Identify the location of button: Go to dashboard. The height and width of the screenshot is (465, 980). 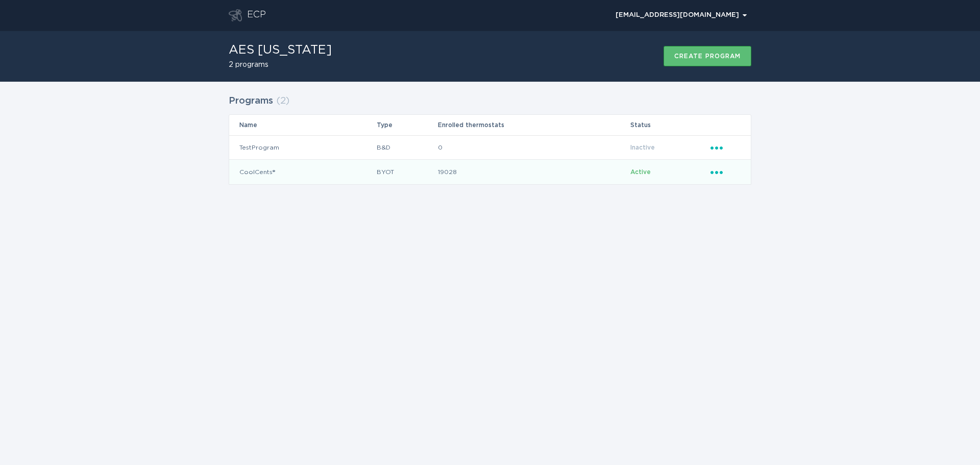
(235, 15).